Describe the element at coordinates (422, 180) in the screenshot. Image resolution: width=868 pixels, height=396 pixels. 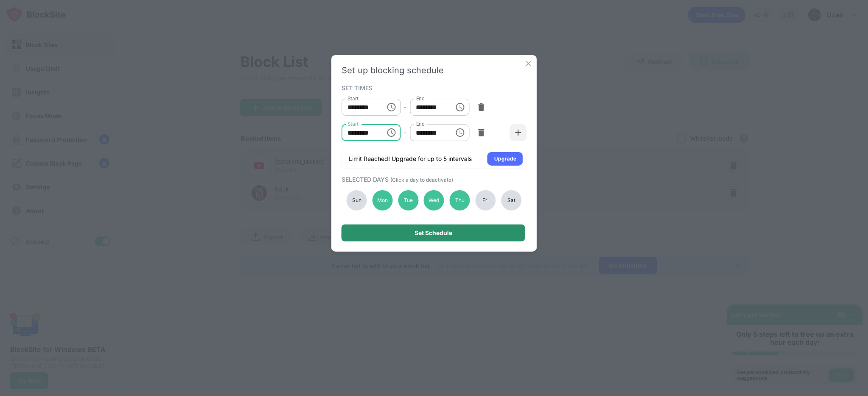
I see `span: (Click a day to deactivate)` at that location.